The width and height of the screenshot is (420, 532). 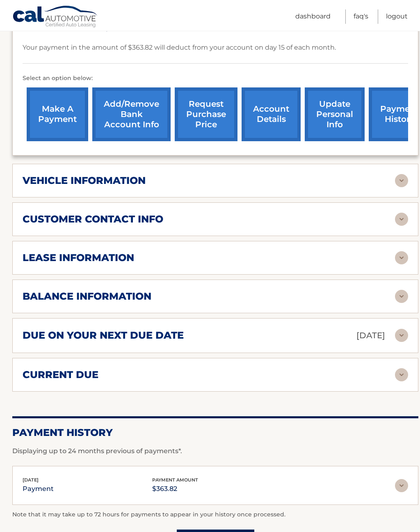 I want to click on a: update personal info, so click(x=335, y=114).